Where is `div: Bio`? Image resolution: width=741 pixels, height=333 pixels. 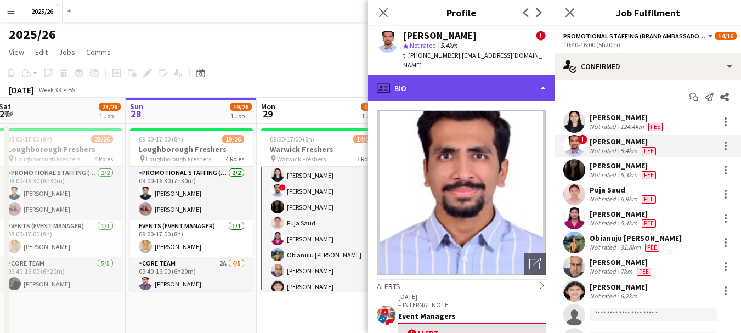 div: Bio is located at coordinates (462, 88).